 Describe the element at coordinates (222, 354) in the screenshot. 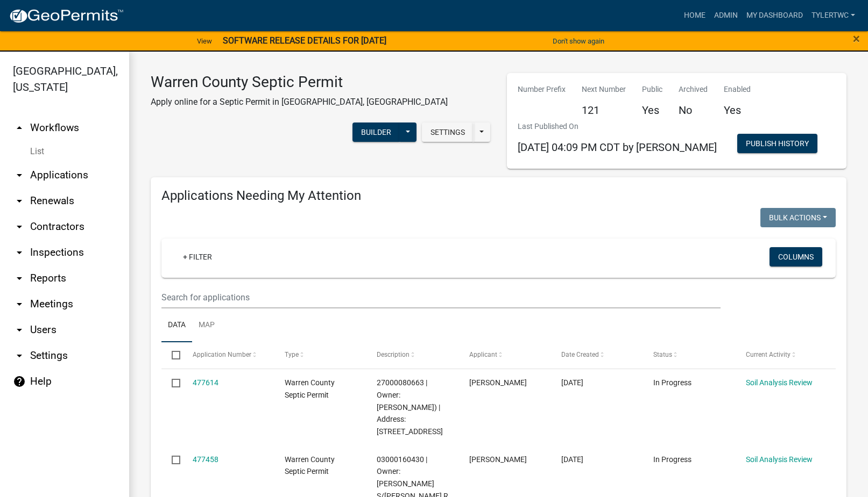

I see `span: Application Number` at that location.